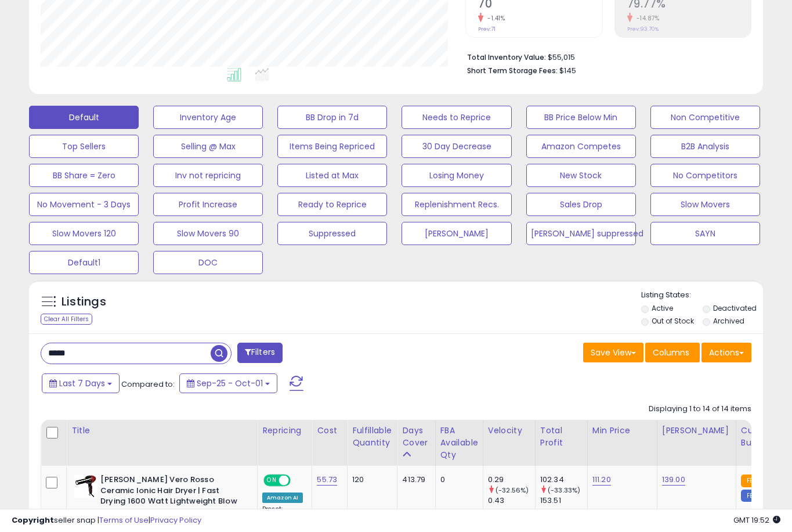 Image resolution: width=792 pixels, height=532 pixels. What do you see at coordinates (208, 234) in the screenshot?
I see `button: Slow Movers 90` at bounding box center [208, 234].